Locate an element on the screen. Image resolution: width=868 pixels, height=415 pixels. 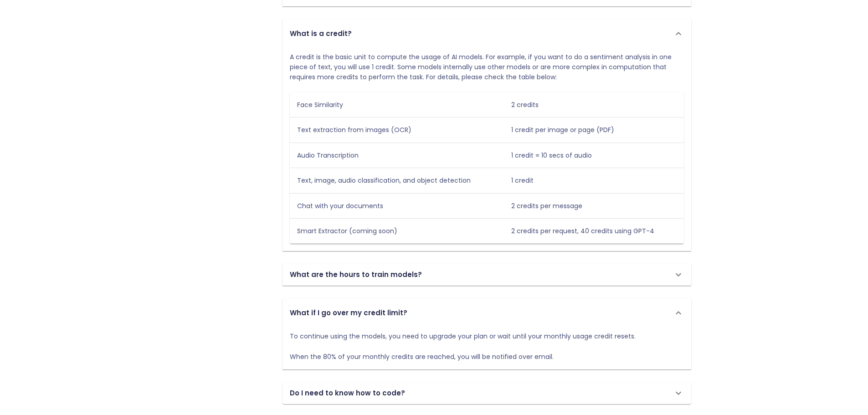
div: What are the hours to train models? is located at coordinates (487, 275).